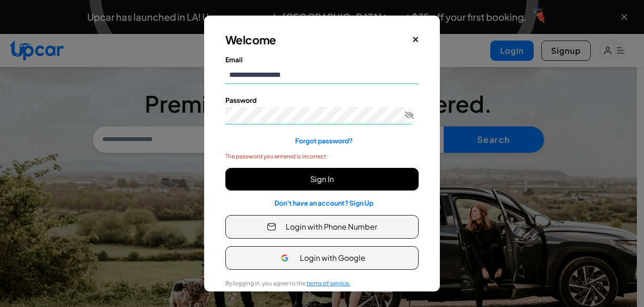 The image size is (644, 307). I want to click on label: Email, so click(322, 59).